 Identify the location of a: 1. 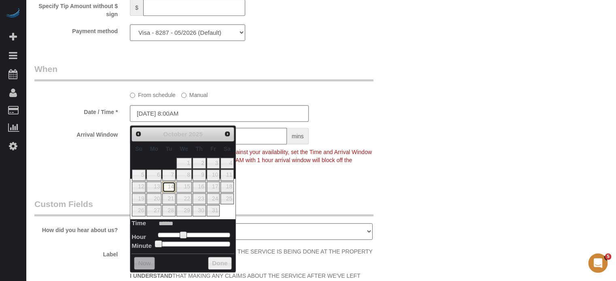
(184, 163).